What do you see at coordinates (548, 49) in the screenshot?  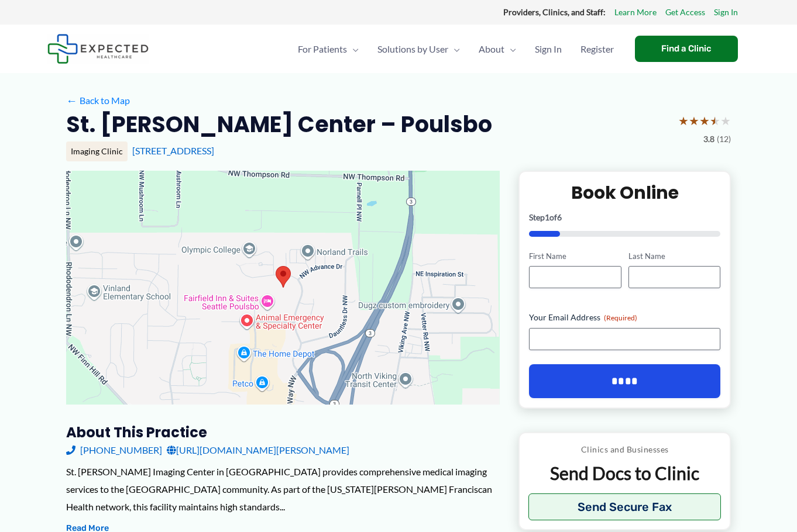 I see `span: Sign In` at bounding box center [548, 49].